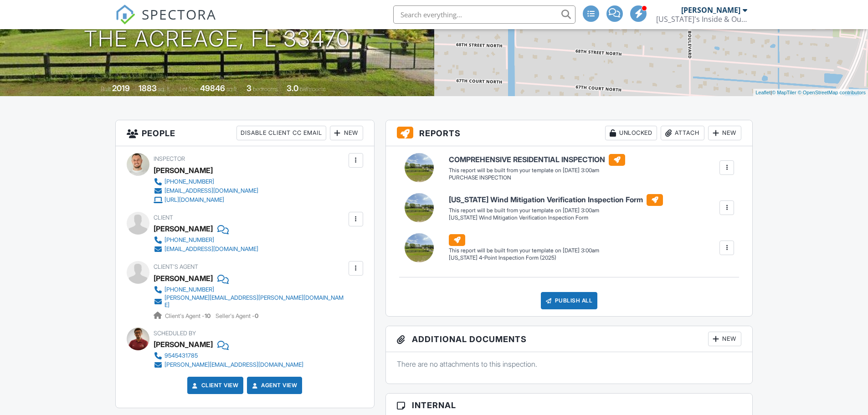 The image size is (868, 415). Describe the element at coordinates (208, 315) in the screenshot. I see `strong: 10` at that location.